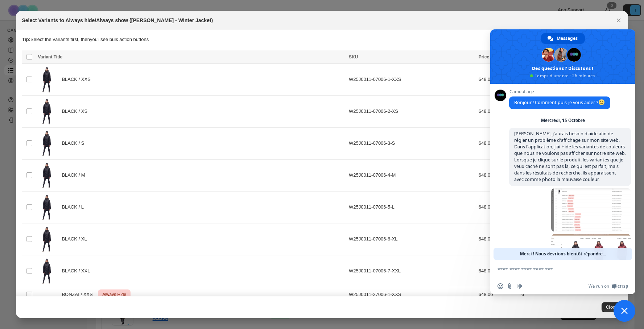 Image resolution: width=644 pixels, height=329 pixels. Describe the element at coordinates (608, 286) in the screenshot. I see `a: We run onCrisp` at that location.